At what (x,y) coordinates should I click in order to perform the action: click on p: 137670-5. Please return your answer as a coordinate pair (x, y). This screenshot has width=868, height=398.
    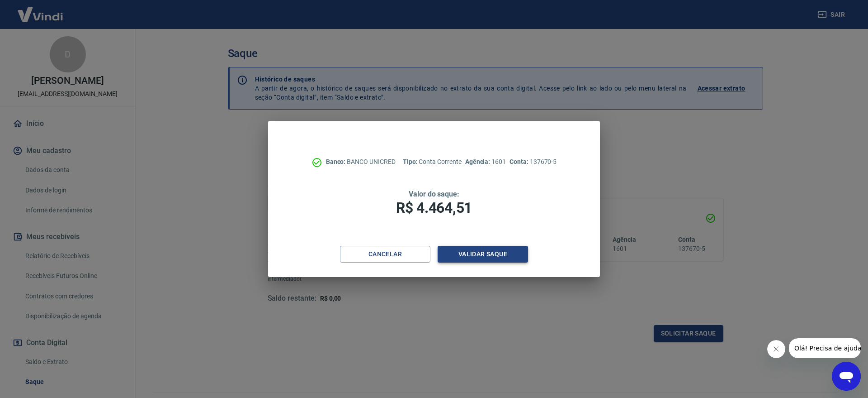
    Looking at the image, I should click on (533, 162).